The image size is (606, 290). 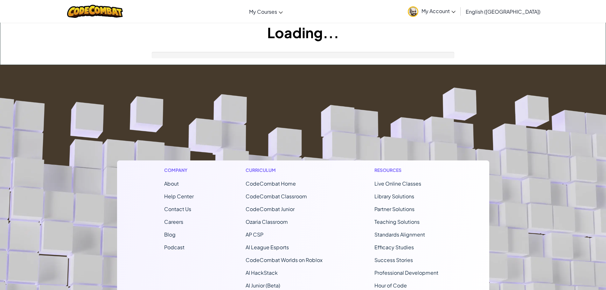 I want to click on a: Efficacy Studies, so click(x=394, y=247).